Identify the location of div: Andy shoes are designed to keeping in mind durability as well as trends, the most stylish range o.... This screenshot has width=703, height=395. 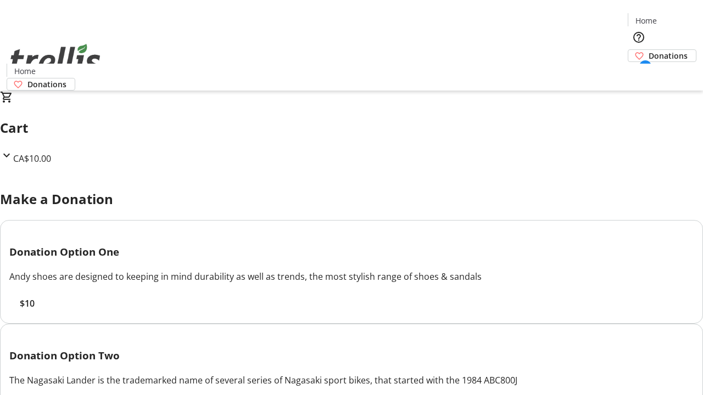
(351, 277).